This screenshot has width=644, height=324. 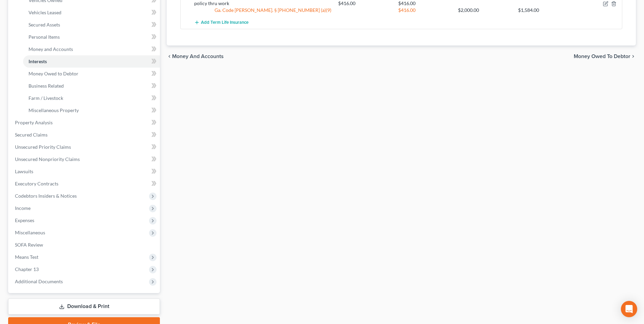 I want to click on i: chevron_left, so click(x=169, y=57).